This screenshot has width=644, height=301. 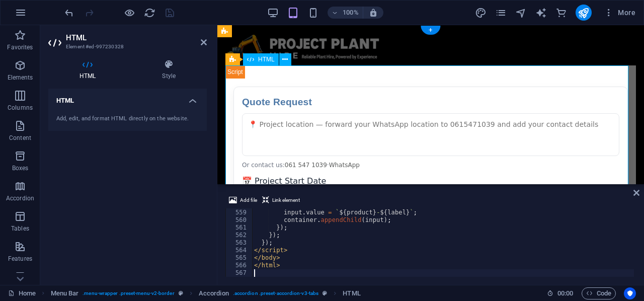 What do you see at coordinates (128, 293) in the screenshot?
I see `span: . menu-wrapper .preset-menu-v2-border` at bounding box center [128, 293].